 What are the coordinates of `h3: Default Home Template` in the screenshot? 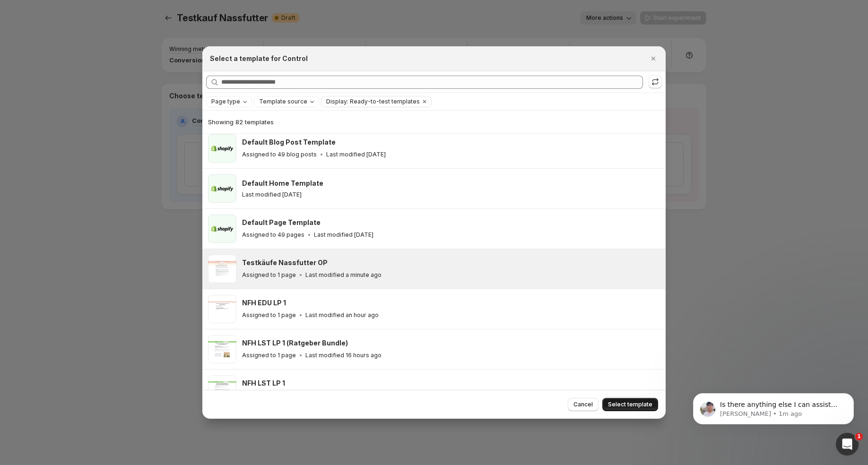 It's located at (282, 184).